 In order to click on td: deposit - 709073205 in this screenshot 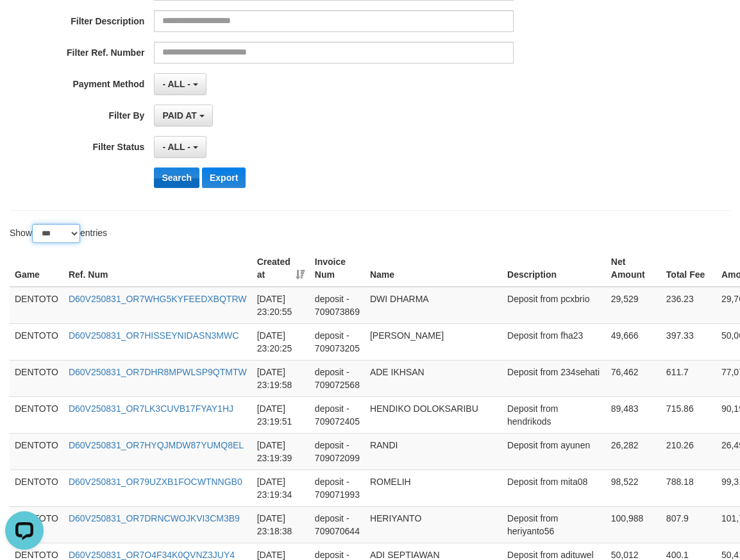, I will do `click(338, 341)`.